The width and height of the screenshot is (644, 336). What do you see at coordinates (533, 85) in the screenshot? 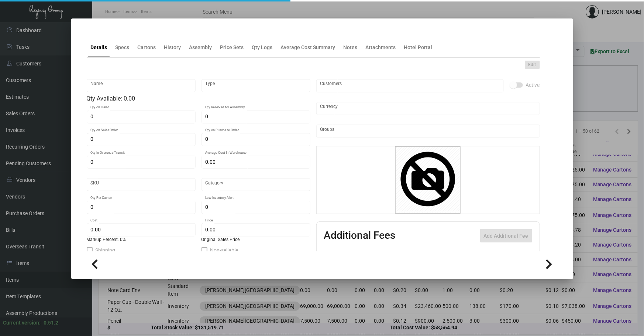
I see `span: Active` at bounding box center [533, 85].